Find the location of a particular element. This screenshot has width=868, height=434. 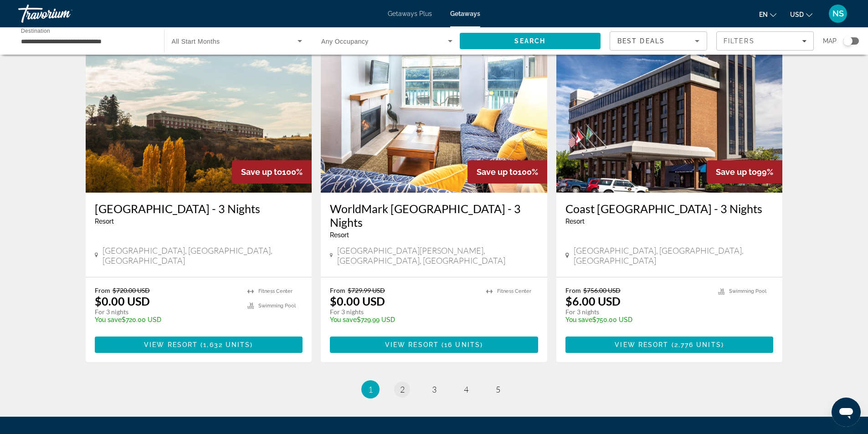

div: 99% is located at coordinates (744, 172).